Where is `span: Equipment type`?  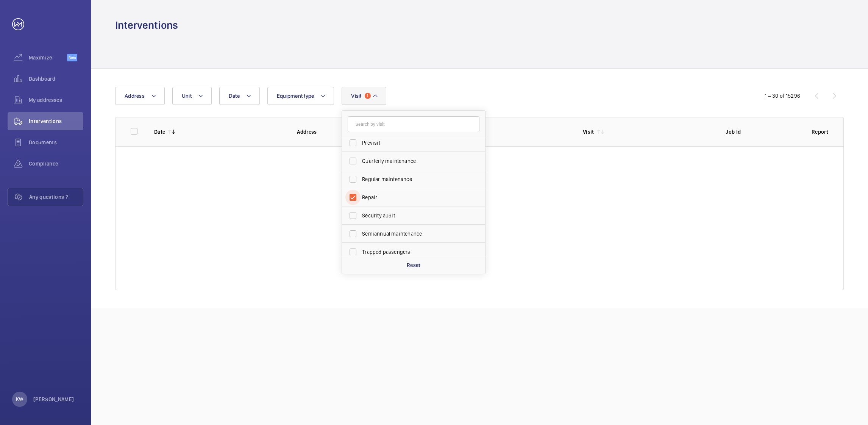 span: Equipment type is located at coordinates (295, 96).